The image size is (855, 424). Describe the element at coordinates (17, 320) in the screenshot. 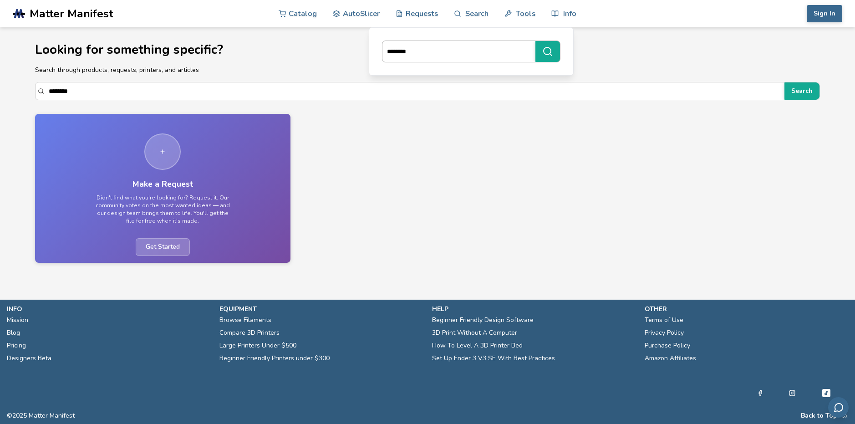

I see `a: Mission` at that location.